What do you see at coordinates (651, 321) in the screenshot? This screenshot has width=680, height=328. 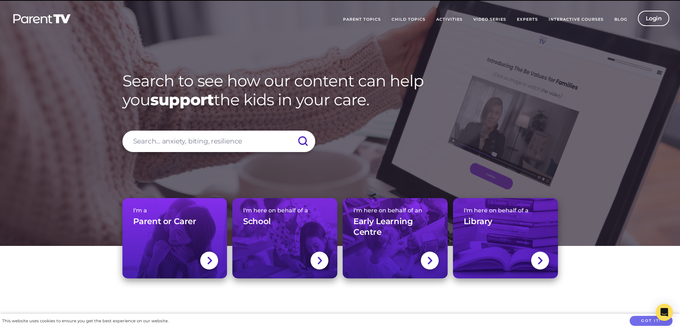 I see `button: Got it!` at bounding box center [651, 321].